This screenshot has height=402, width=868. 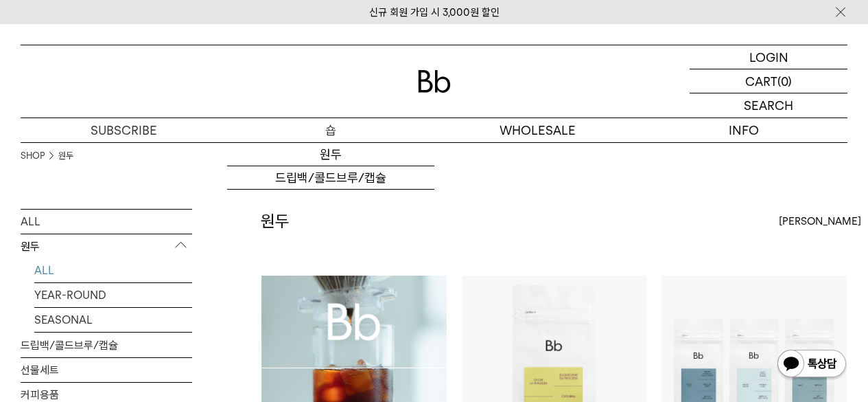 What do you see at coordinates (113, 294) in the screenshot?
I see `a: YEAR-ROUND` at bounding box center [113, 294].